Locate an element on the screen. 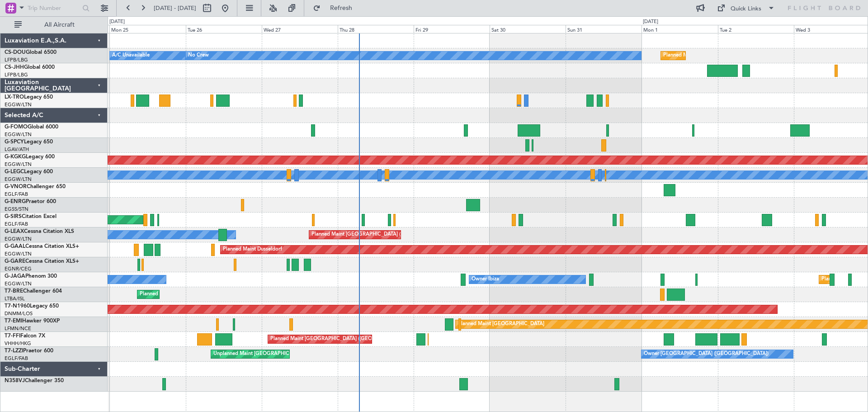  div: Mon 1 is located at coordinates (679, 29).